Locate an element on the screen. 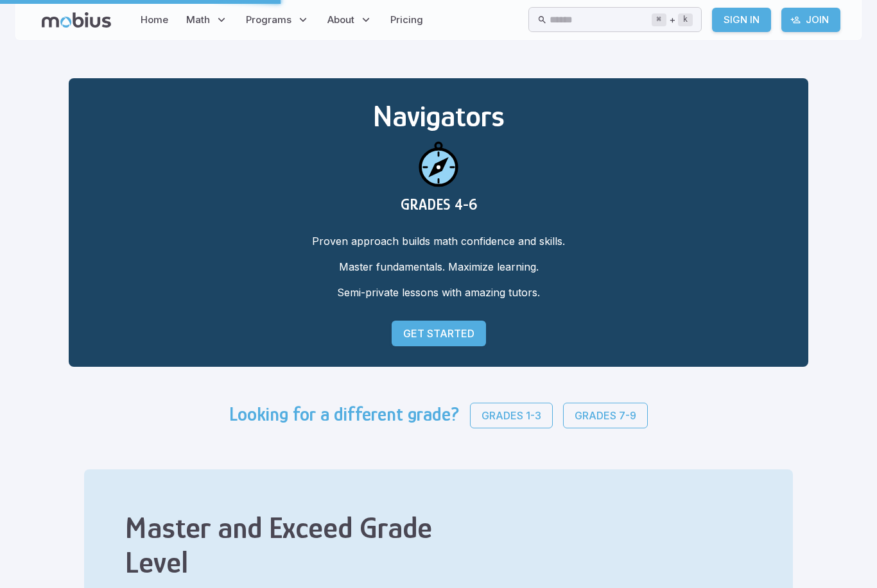  p: Get Started is located at coordinates (439, 334).